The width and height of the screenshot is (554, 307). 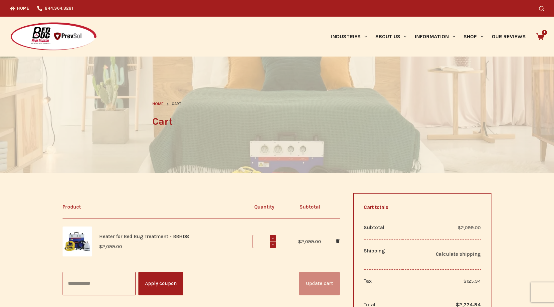 I want to click on a: Calculate shipping, so click(x=443, y=254).